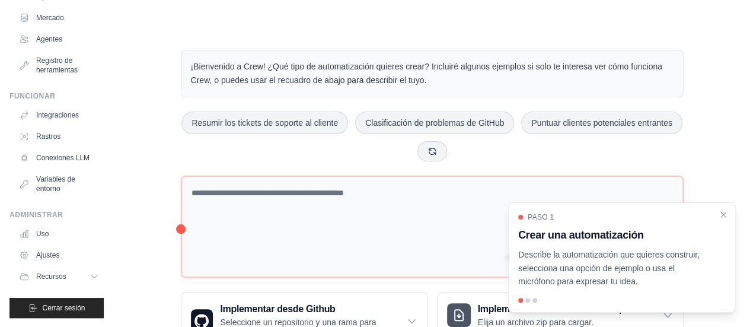  What do you see at coordinates (609, 268) in the screenshot?
I see `font: Describe la automatización que quieres construir, selecciona una opción de ejemplo o usa el micró...` at bounding box center [609, 268].